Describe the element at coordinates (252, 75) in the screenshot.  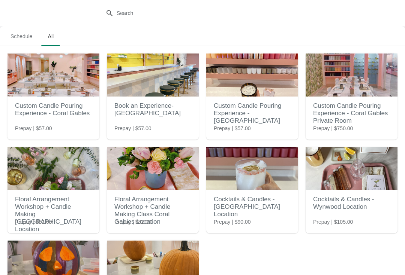
I see `img: Custom Candle Pouring Experience - Fort Lauderdale` at that location.